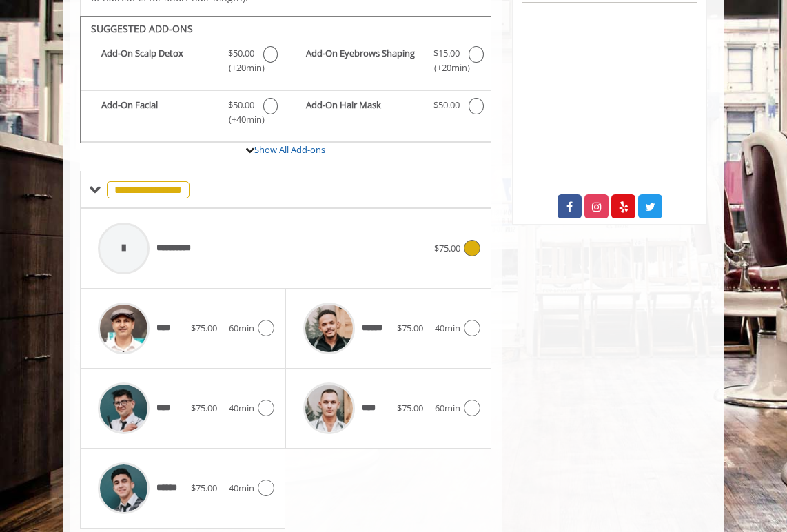 Image resolution: width=787 pixels, height=532 pixels. What do you see at coordinates (286, 80) in the screenshot?
I see `div: The Made Man Senior Barber Haircut And Beard Trim Add-onS` at bounding box center [286, 80].